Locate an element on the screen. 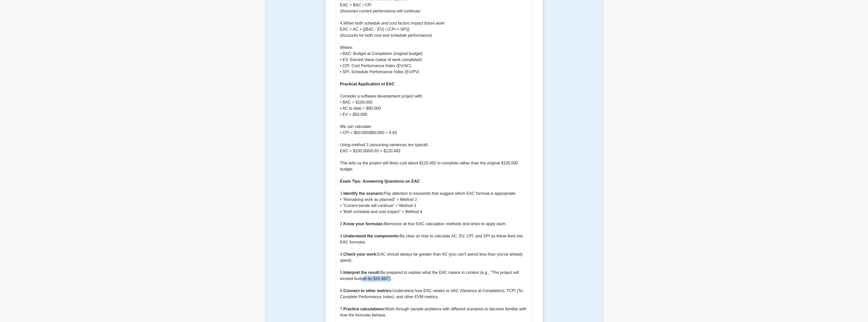 The image size is (868, 322). b: Interpret the result: is located at coordinates (362, 272).